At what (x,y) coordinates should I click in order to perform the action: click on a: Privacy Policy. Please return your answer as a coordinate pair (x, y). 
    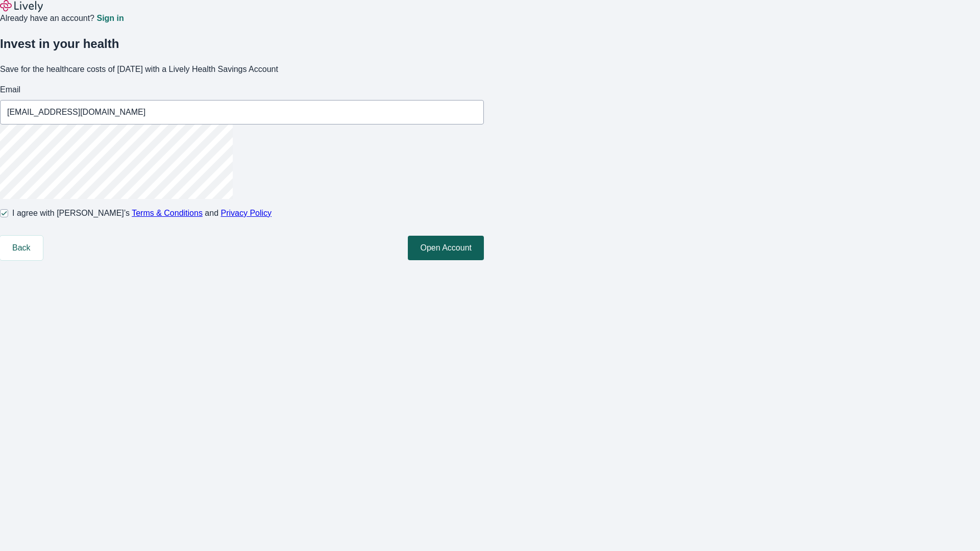
    Looking at the image, I should click on (246, 213).